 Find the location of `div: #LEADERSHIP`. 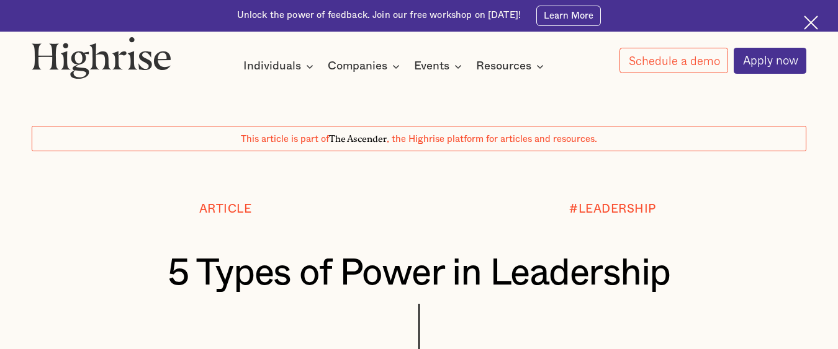

div: #LEADERSHIP is located at coordinates (612, 210).